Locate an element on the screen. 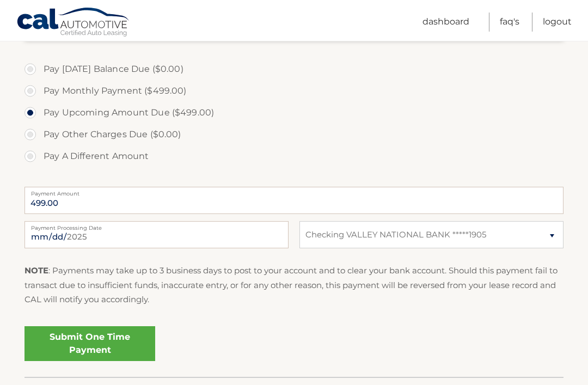  strong: NOTE is located at coordinates (37, 271).